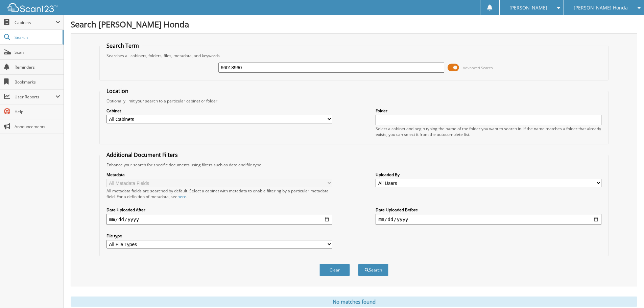 Image resolution: width=644 pixels, height=308 pixels. I want to click on div: Optionally limit your search to a particular cabinet or folder, so click(354, 101).